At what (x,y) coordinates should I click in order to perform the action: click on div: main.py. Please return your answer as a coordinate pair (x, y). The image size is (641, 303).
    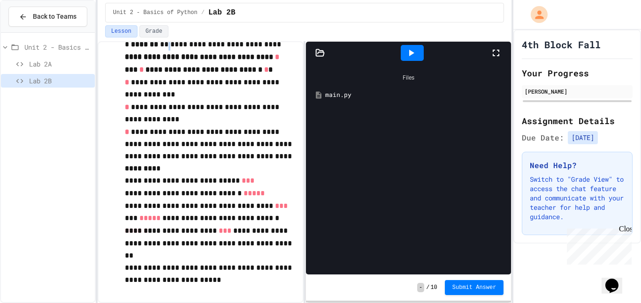
    Looking at the image, I should click on (415, 95).